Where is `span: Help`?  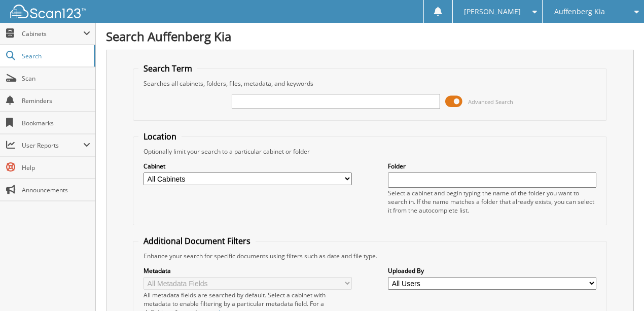
span: Help is located at coordinates (56, 167).